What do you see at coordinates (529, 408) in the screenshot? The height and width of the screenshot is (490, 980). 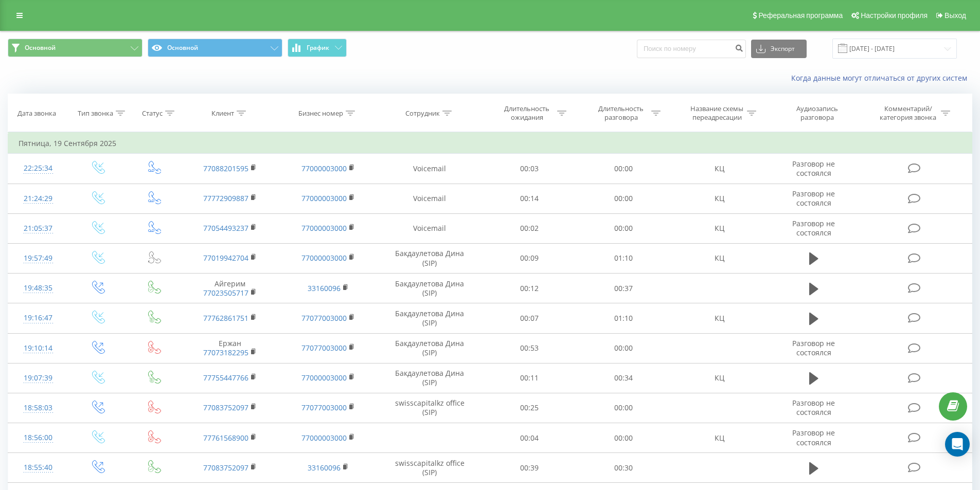 I see `td: 00:25` at bounding box center [529, 408].